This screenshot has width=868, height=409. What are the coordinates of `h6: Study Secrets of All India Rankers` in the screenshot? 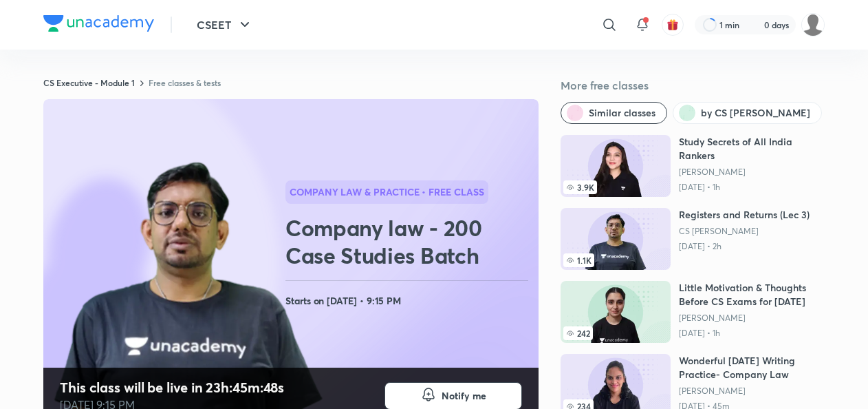 It's located at (752, 149).